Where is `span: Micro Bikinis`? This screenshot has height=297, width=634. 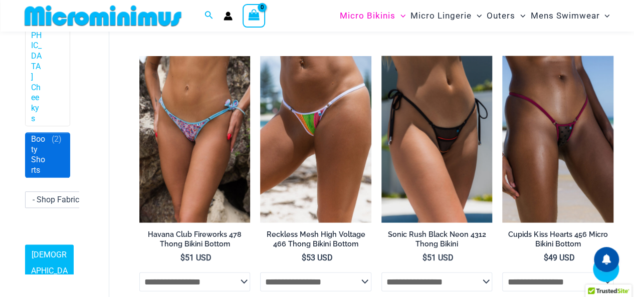 span: Micro Bikinis is located at coordinates (367, 16).